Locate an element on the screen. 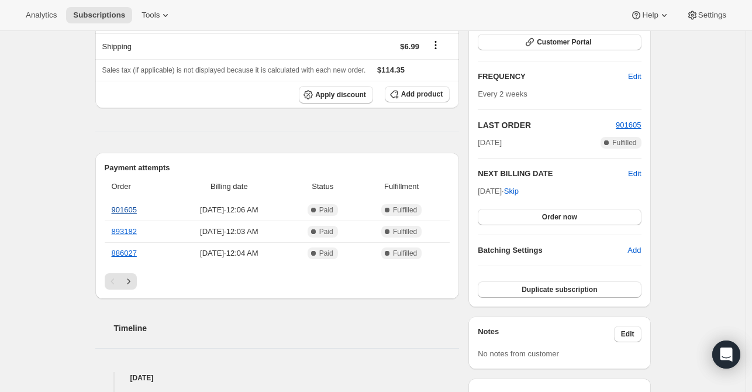 The height and width of the screenshot is (392, 752). button: Subscriptions is located at coordinates (99, 15).